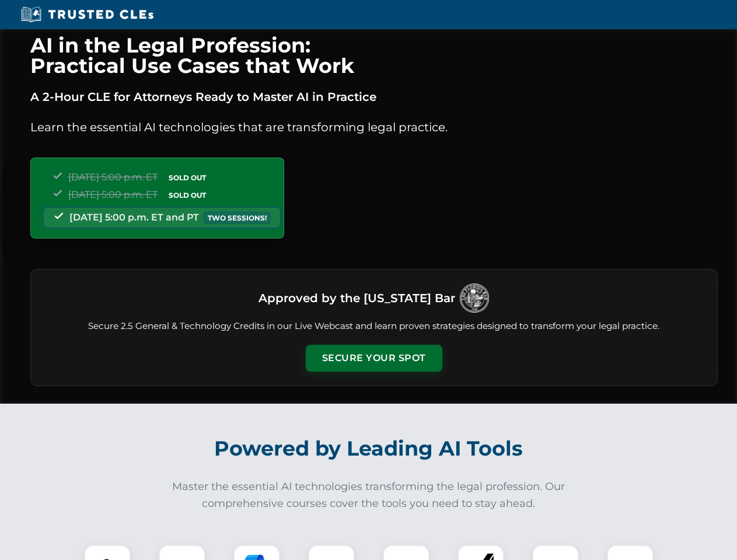  Describe the element at coordinates (374, 97) in the screenshot. I see `p: A 2-Hour CLE for Attorneys Ready to Master AI in Practice` at that location.